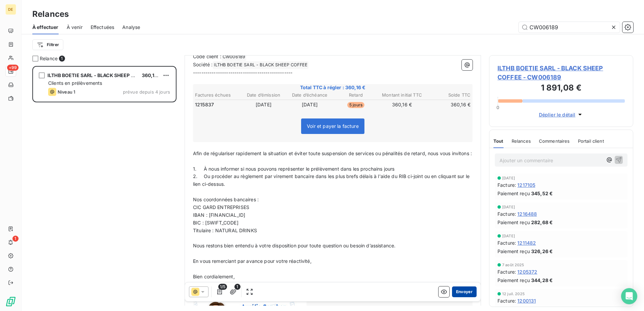 Image resolution: width=644 pixels, height=311 pixels. What do you see at coordinates (557, 115) in the screenshot?
I see `span: Déplier le détail` at bounding box center [557, 115].